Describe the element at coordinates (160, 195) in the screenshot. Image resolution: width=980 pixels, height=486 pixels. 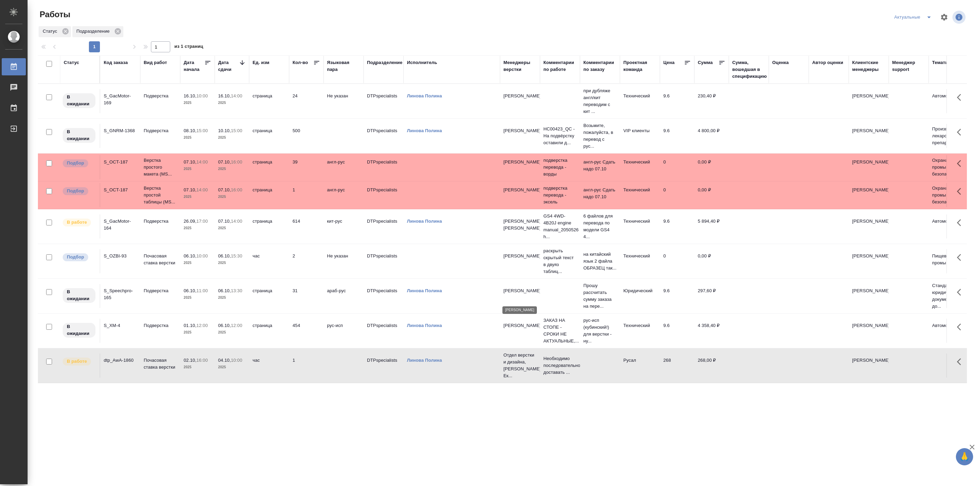
I see `p: Верстка простой таблицы (MS...` at that location.